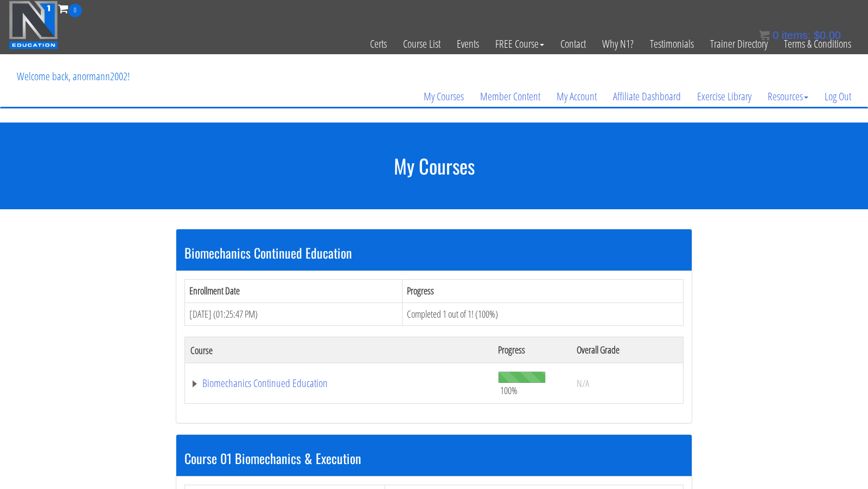 The height and width of the screenshot is (489, 868). I want to click on a: Contact, so click(573, 44).